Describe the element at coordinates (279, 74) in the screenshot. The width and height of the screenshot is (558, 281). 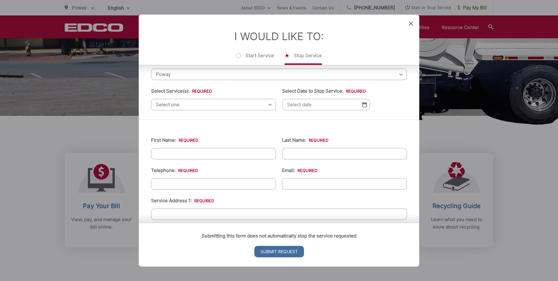
I see `span: Poway` at that location.